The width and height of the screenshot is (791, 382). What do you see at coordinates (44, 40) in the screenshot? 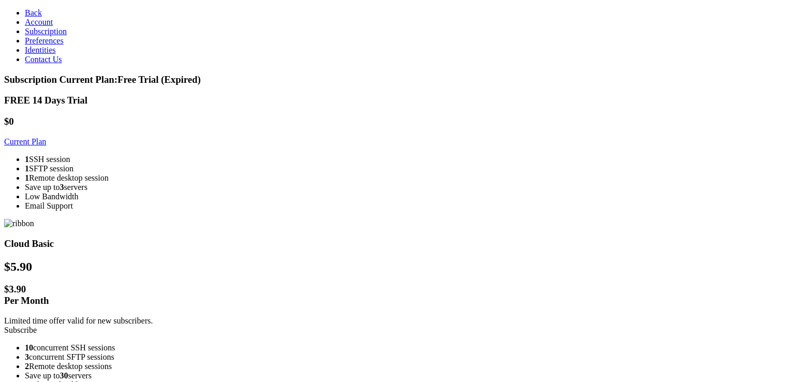
I see `a: Preferences` at bounding box center [44, 40].